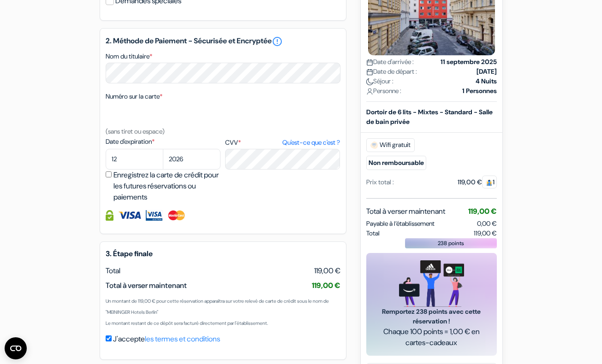 This screenshot has height=364, width=602. Describe the element at coordinates (135, 131) in the screenshot. I see `small: (sans tiret ou espace)` at that location.